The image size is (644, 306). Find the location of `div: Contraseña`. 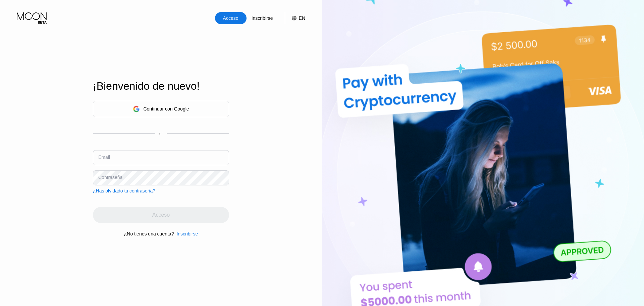

div: Contraseña is located at coordinates (110, 177).